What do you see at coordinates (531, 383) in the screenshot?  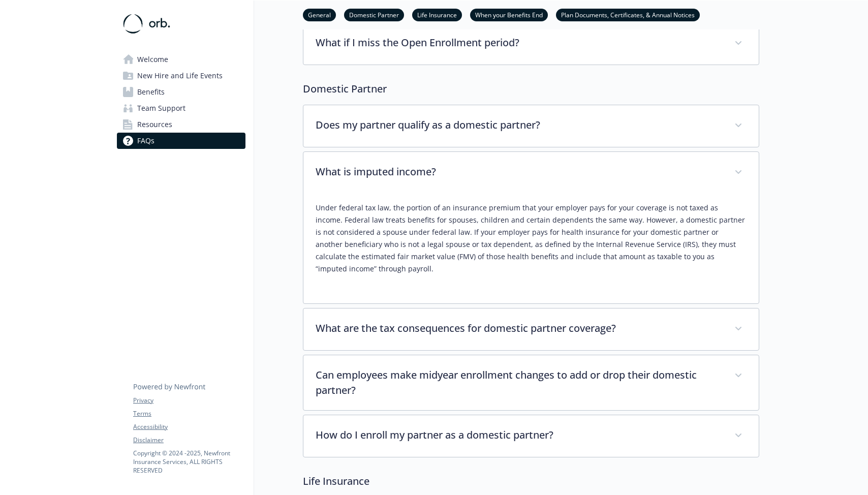 I see `div: Can employees make midyear enrollment changes to add or drop their domestic partner?` at bounding box center [531, 383].